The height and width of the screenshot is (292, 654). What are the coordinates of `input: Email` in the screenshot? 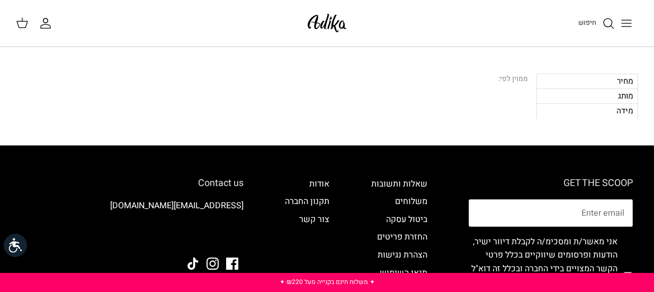 It's located at (551, 213).